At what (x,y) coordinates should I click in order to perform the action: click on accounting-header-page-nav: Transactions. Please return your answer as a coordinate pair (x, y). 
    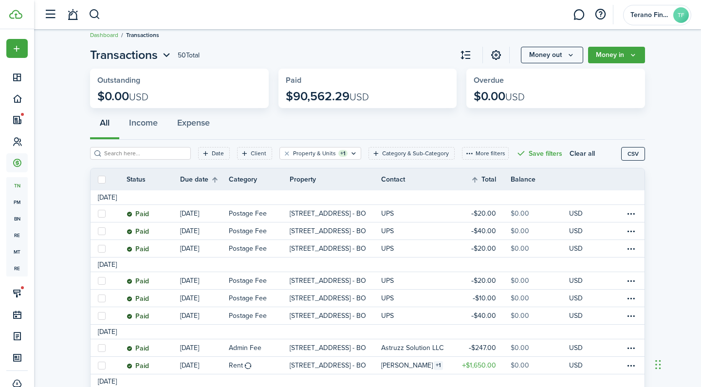
    Looking at the image, I should click on (132, 55).